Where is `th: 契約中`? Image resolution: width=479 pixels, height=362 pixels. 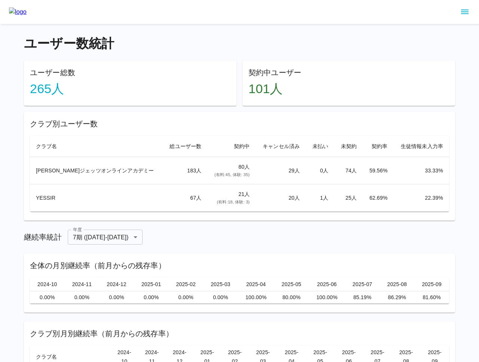 th: 契約中 is located at coordinates (231, 146).